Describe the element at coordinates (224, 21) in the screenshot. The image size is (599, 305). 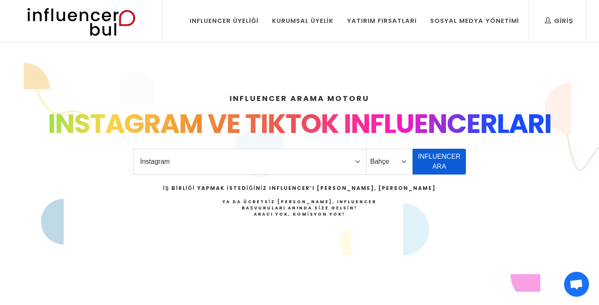
I see `div: Influencer Üyeliği` at that location.